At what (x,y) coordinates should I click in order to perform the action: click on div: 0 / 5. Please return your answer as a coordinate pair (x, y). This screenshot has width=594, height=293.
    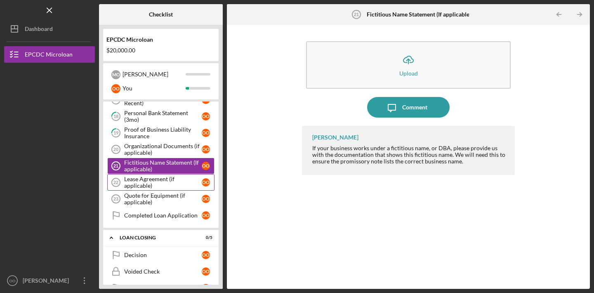
    Looking at the image, I should click on (205, 238).